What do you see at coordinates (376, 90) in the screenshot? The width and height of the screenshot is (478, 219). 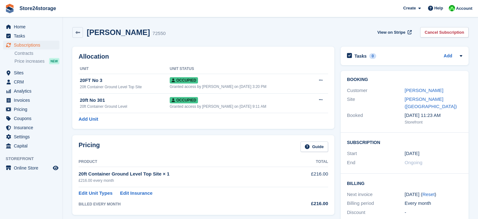 I see `div: Customer` at bounding box center [376, 90].